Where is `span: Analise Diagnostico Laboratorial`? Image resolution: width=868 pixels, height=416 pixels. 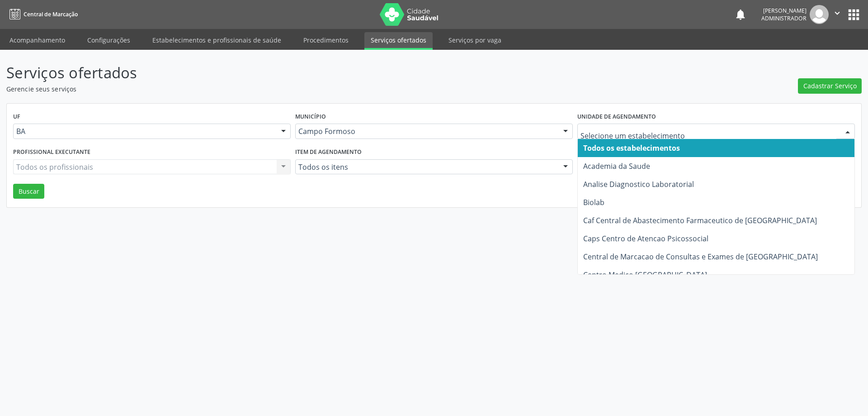
span: Analise Diagnostico Laboratorial is located at coordinates (638, 185).